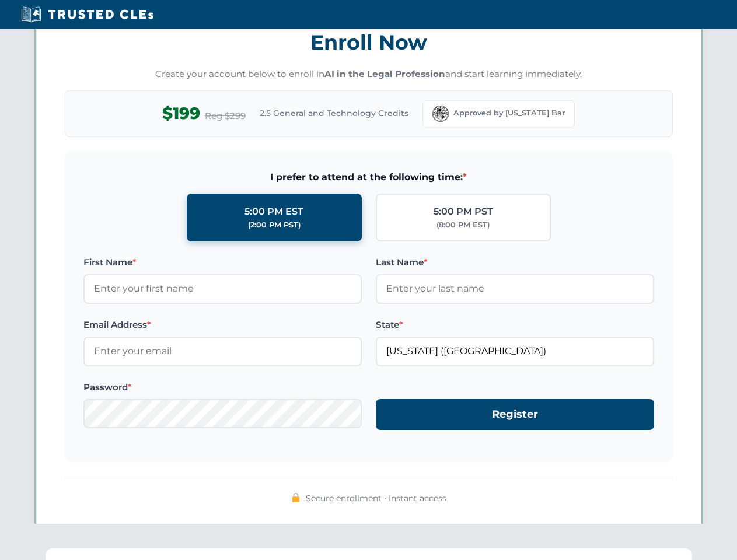  Describe the element at coordinates (385, 74) in the screenshot. I see `strong: AI in the Legal Profession` at that location.